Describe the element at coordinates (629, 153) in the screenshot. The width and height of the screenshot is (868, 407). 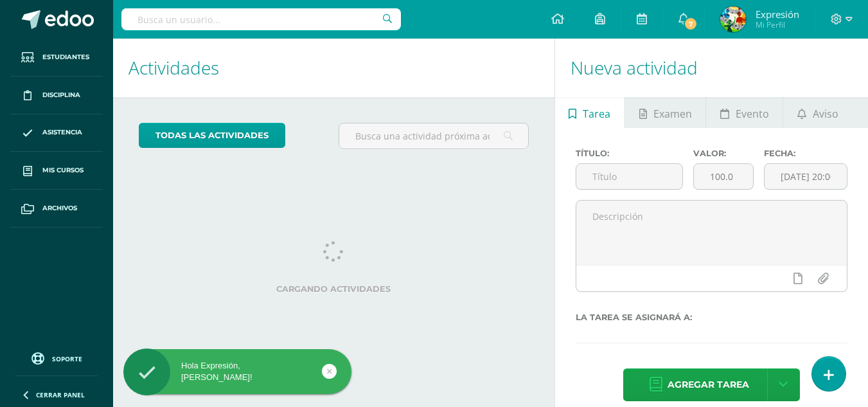
I see `label: Título:` at that location.